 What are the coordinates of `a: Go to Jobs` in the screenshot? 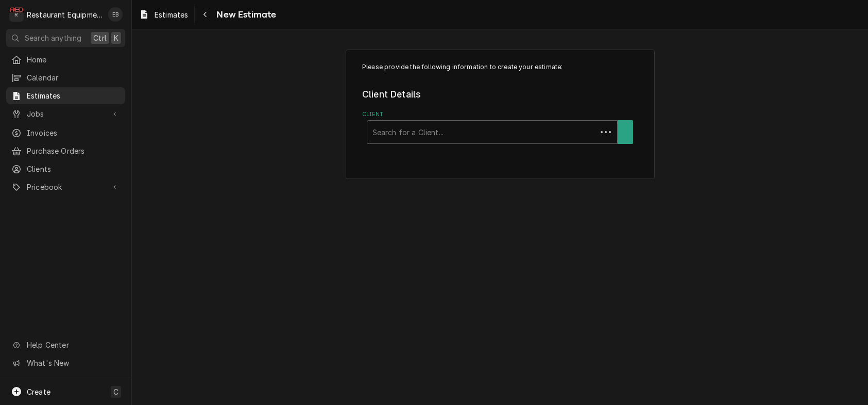 It's located at (65, 114).